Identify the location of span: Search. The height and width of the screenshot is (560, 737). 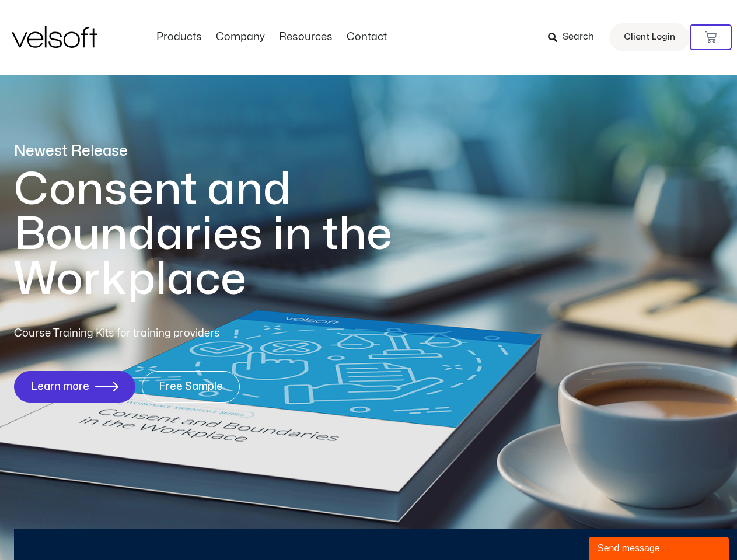
(578, 38).